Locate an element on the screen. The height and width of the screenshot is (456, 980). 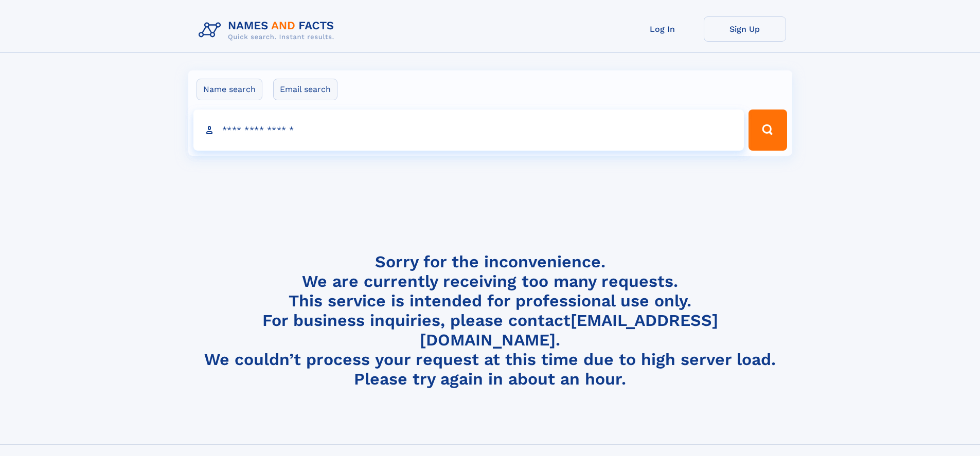
a: Sign Up is located at coordinates (745, 29).